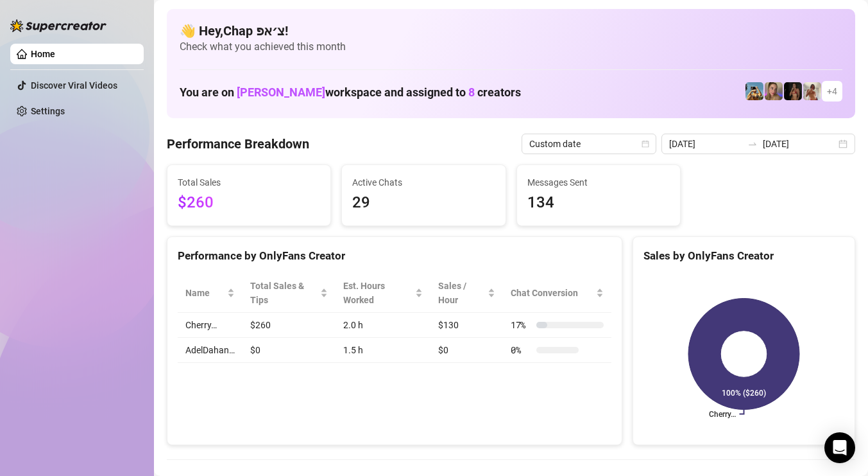  What do you see at coordinates (423, 182) in the screenshot?
I see `span: Active Chats` at bounding box center [423, 182].